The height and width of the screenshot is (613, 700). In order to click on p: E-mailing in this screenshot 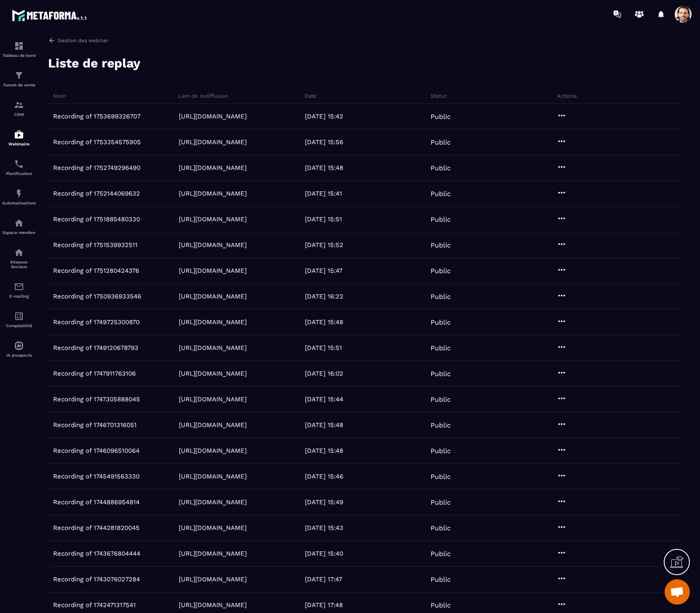, I will do `click(19, 296)`.